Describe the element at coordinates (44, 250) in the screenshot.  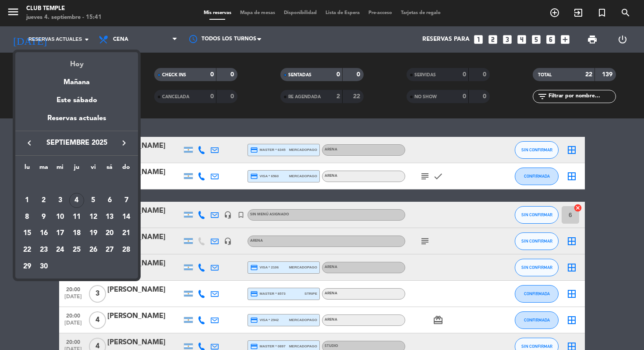
I see `td: 23 de septiembre de 2025` at that location.